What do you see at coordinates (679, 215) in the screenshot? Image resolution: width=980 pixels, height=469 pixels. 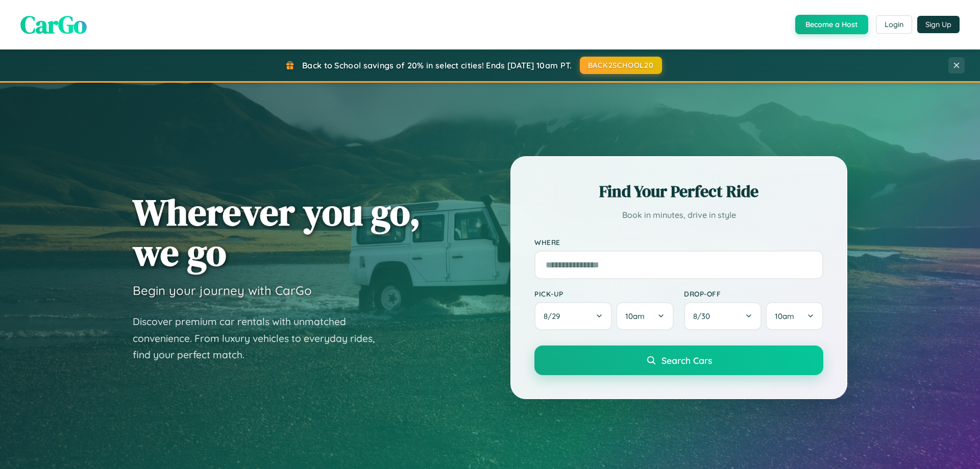 I see `p: Book in minutes, drive in style` at bounding box center [679, 215].